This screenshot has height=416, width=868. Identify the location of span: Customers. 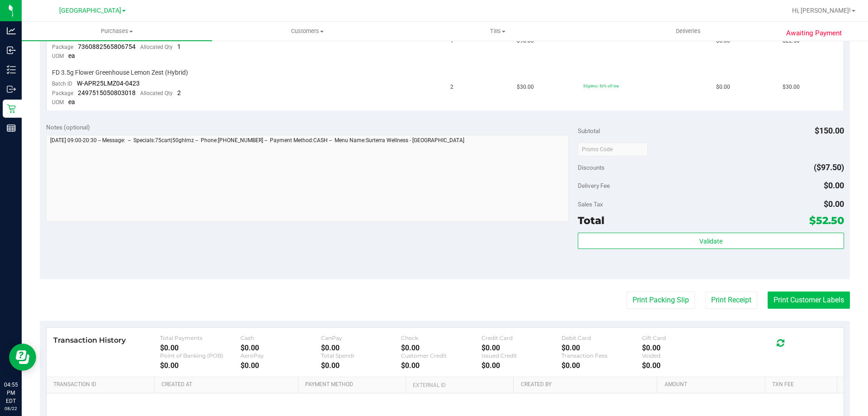
(307, 31).